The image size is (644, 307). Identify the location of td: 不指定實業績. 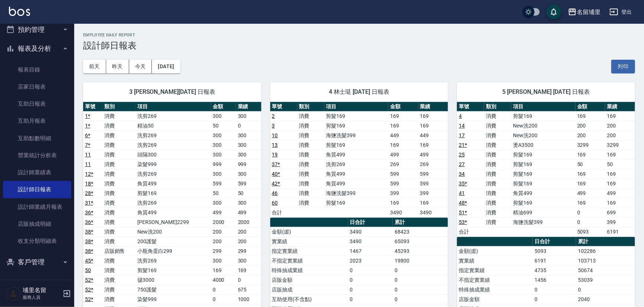
(309, 261).